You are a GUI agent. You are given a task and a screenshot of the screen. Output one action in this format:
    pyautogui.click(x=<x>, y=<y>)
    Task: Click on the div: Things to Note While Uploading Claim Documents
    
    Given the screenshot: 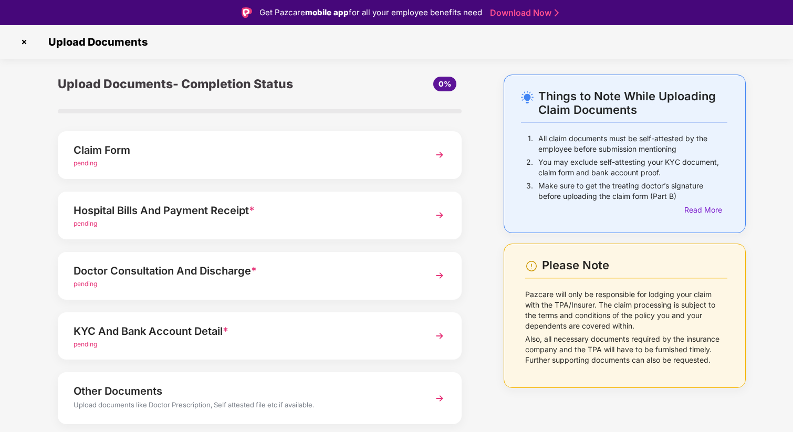 What is the action you would take?
    pyautogui.click(x=633, y=103)
    